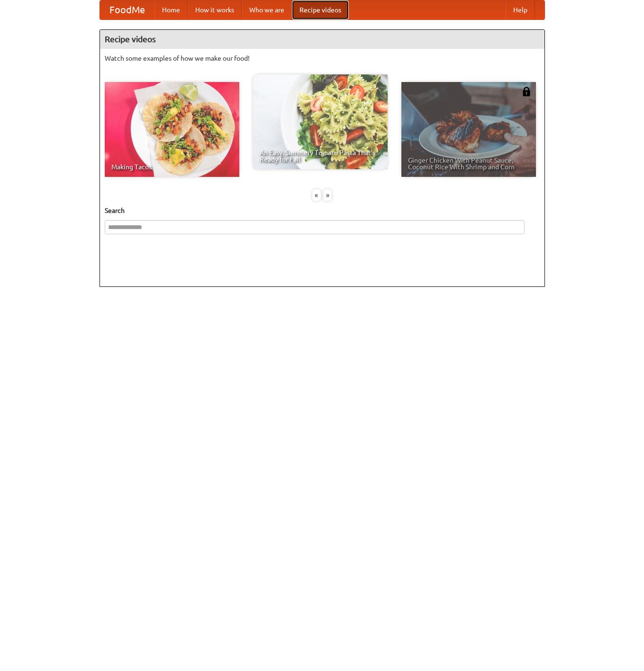 Image resolution: width=644 pixels, height=671 pixels. I want to click on a: Help, so click(521, 10).